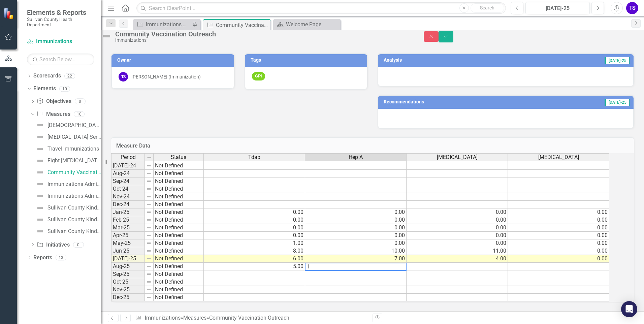 The image size is (644, 324). I want to click on td: Jan-25, so click(128, 212).